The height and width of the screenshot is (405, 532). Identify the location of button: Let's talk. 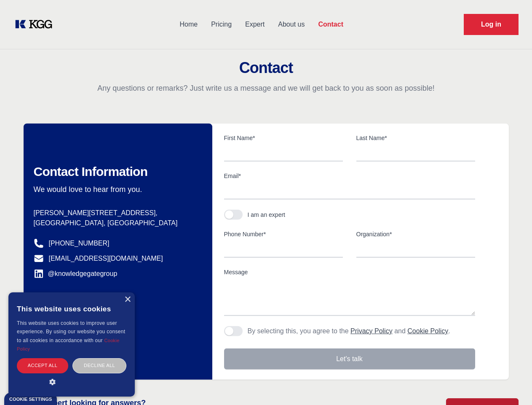
(350, 359).